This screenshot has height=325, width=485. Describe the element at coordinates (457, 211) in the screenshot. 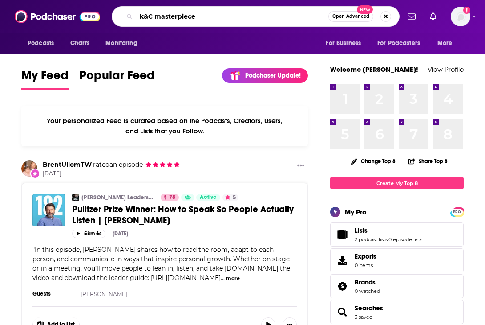

I see `a: PRO` at that location.